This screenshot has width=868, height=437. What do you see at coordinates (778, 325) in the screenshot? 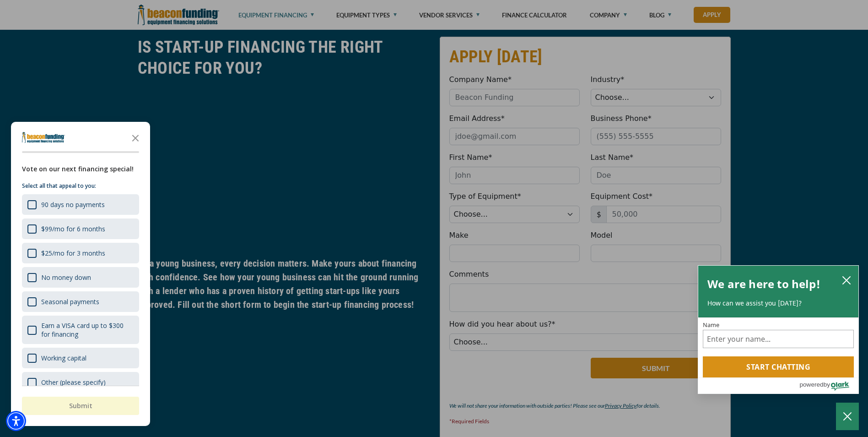
I see `label: Name` at bounding box center [778, 325].